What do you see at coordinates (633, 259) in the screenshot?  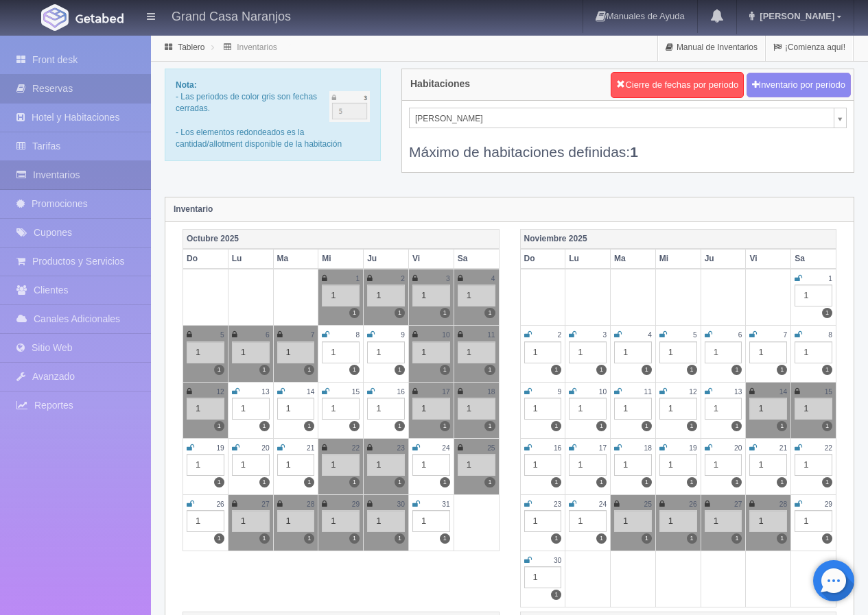 I see `th: Ma` at bounding box center [633, 259].